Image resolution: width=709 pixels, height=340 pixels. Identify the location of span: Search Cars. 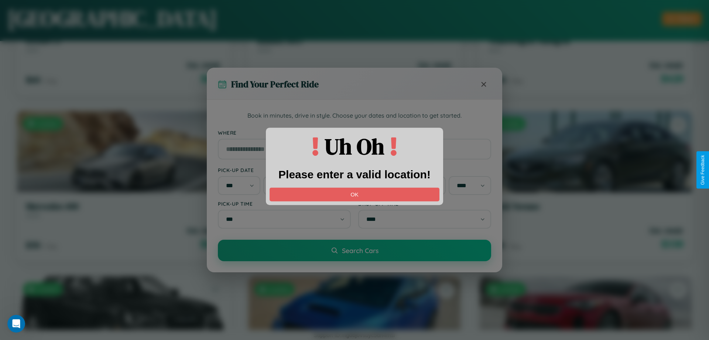
(360, 250).